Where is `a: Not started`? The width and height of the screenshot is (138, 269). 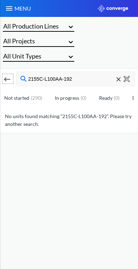 a: Not started is located at coordinates (24, 98).